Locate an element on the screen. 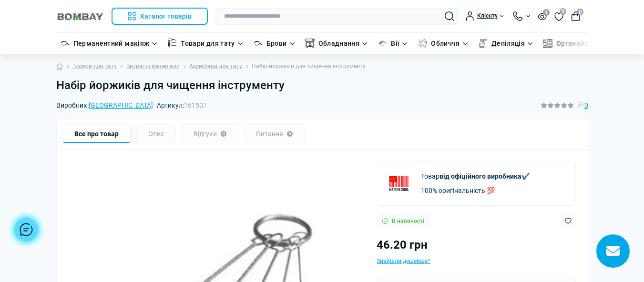  a: Обличчя is located at coordinates (445, 43).